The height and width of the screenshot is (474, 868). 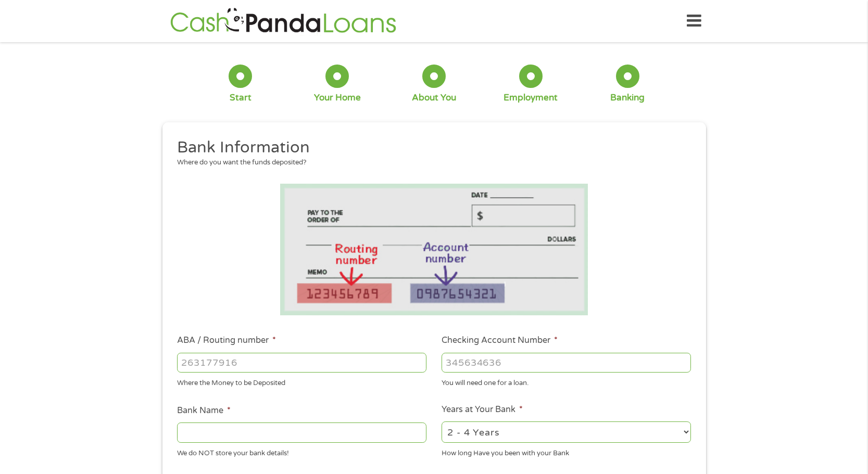 What do you see at coordinates (434, 98) in the screenshot?
I see `div: About You` at bounding box center [434, 98].